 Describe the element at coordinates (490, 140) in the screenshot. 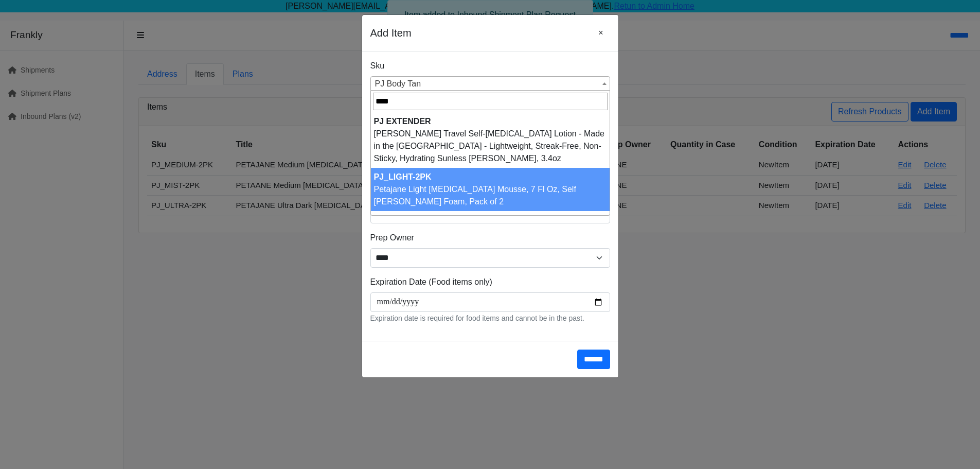

I see `li: Peta Jane Travel Self-Tanning Lotion - Made in the USA - Lightweight, Streak-Free, Non-Sticky, Hy...` at that location.